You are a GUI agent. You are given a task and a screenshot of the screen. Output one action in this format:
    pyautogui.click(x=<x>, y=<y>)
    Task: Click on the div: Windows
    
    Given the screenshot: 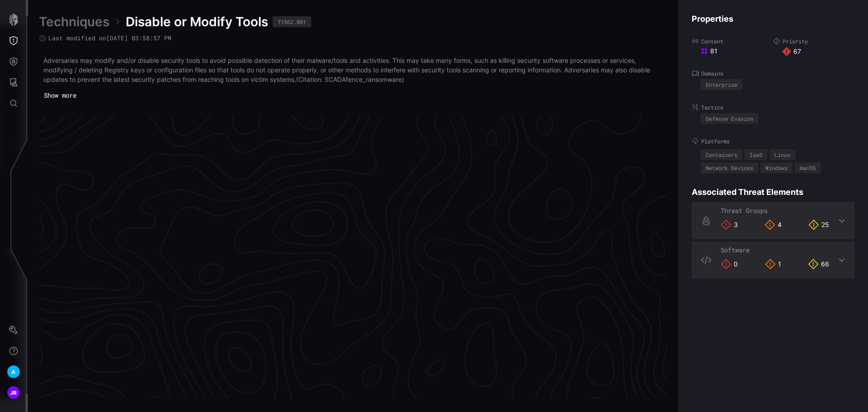 What is the action you would take?
    pyautogui.click(x=776, y=167)
    